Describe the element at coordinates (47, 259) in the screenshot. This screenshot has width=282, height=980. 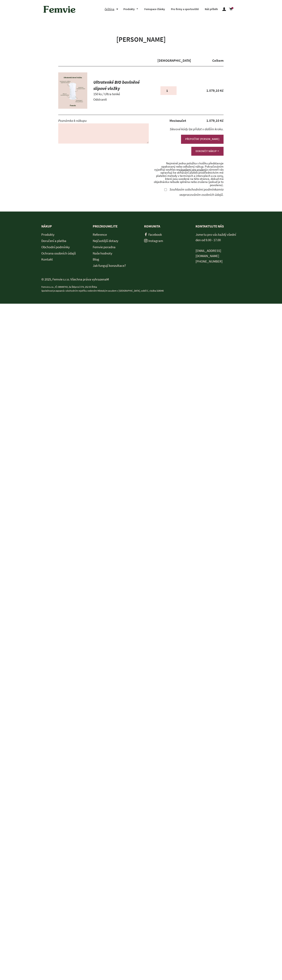
I see `a: Kontakt` at that location.